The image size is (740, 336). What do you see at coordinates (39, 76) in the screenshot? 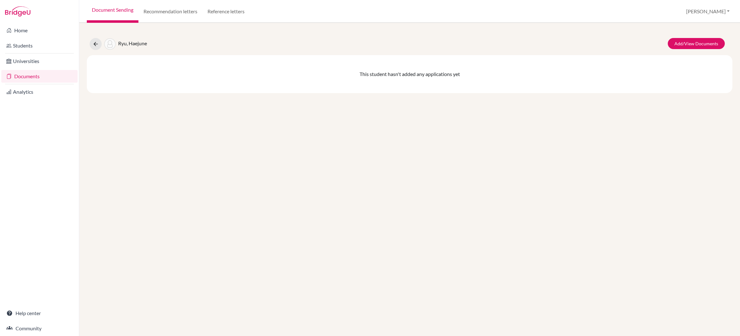
I see `a: Documents` at bounding box center [39, 76].